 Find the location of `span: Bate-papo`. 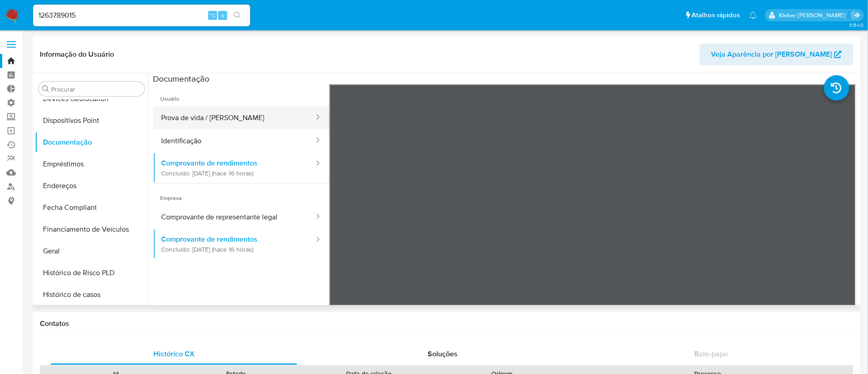

span: Bate-papo is located at coordinates (711, 353).